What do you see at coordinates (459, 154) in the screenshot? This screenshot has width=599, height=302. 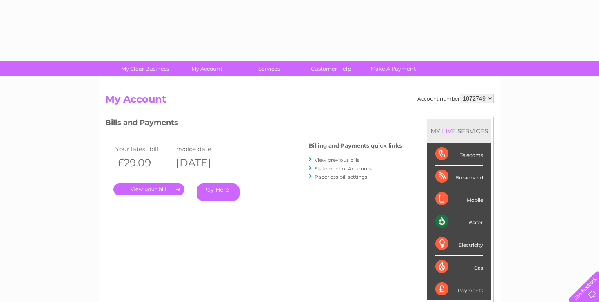 I see `div: Telecoms` at bounding box center [459, 154].